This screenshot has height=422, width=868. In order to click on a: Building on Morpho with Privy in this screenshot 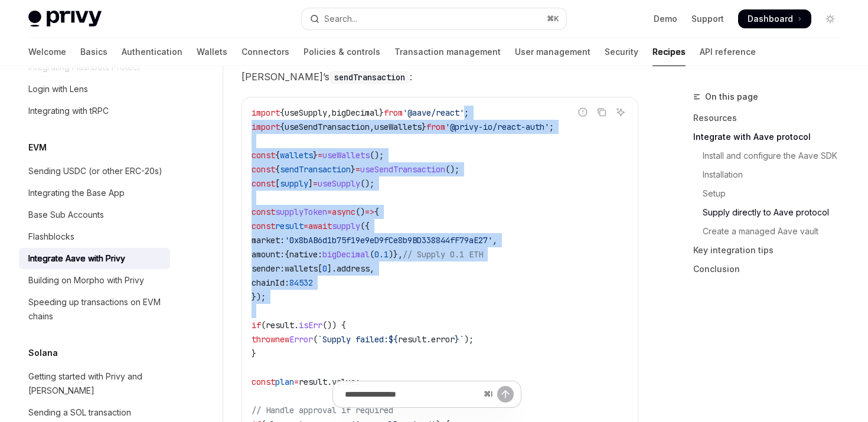, I will do `click(95, 281)`.